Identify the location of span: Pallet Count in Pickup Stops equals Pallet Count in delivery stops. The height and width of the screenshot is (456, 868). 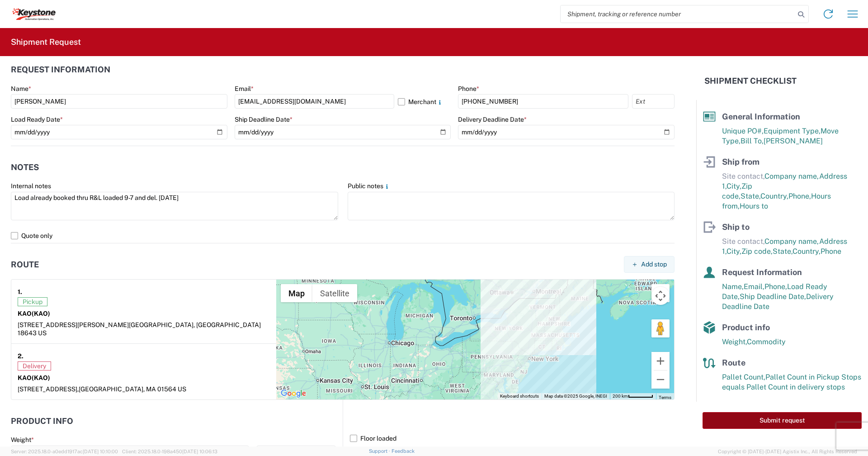
(792, 382).